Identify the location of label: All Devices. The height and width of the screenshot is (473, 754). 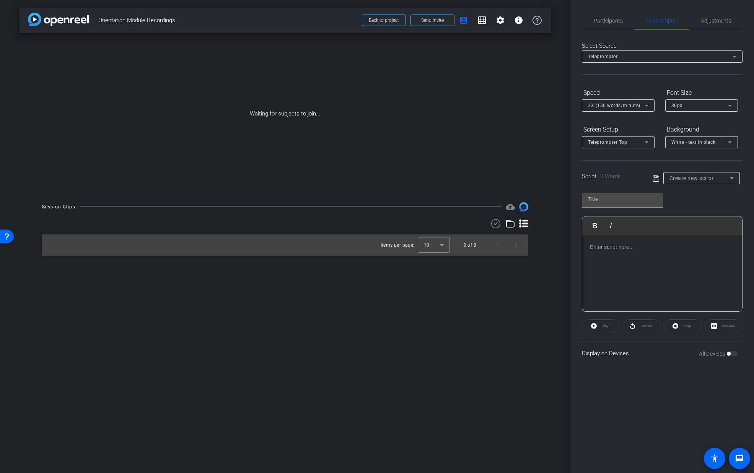
(712, 354).